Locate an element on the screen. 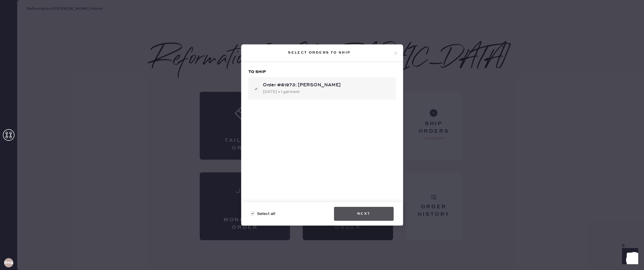  h3: To ship is located at coordinates (322, 72).